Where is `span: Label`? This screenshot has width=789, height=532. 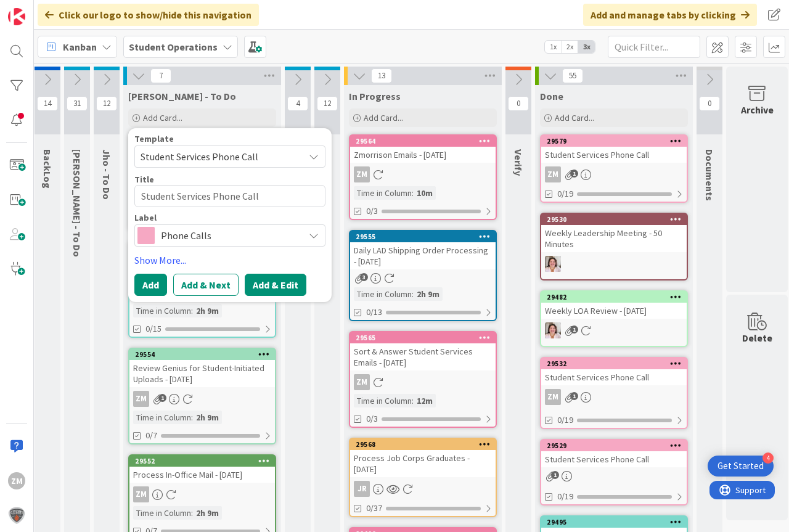
span: Label is located at coordinates (145, 217).